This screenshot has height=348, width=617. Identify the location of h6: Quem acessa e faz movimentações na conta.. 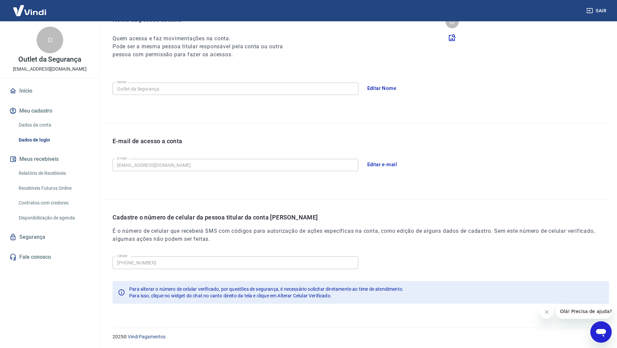
(204, 39).